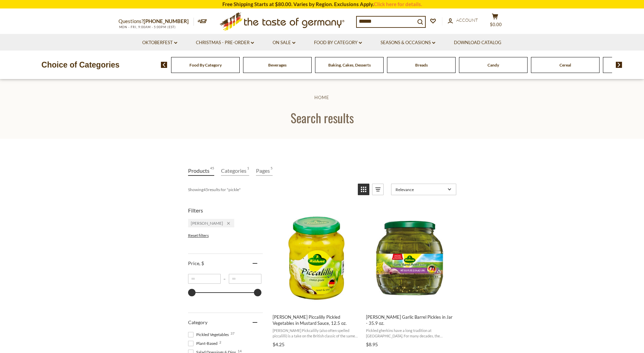  What do you see at coordinates (212, 170) in the screenshot?
I see `span: 45` at bounding box center [212, 170].